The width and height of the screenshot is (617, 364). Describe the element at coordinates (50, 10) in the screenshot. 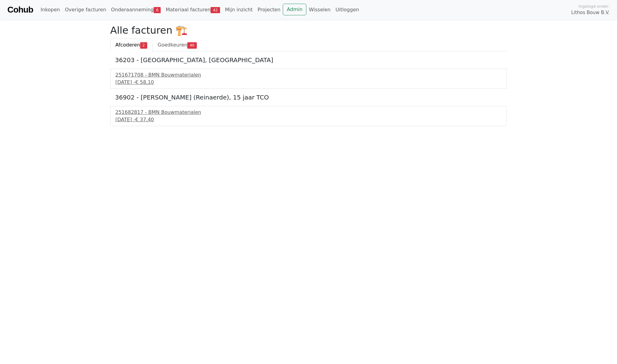

I see `a: Inkopen` at that location.